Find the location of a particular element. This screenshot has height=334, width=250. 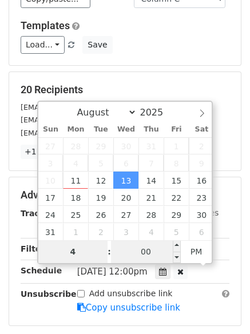

strong: Filters is located at coordinates (35, 249).